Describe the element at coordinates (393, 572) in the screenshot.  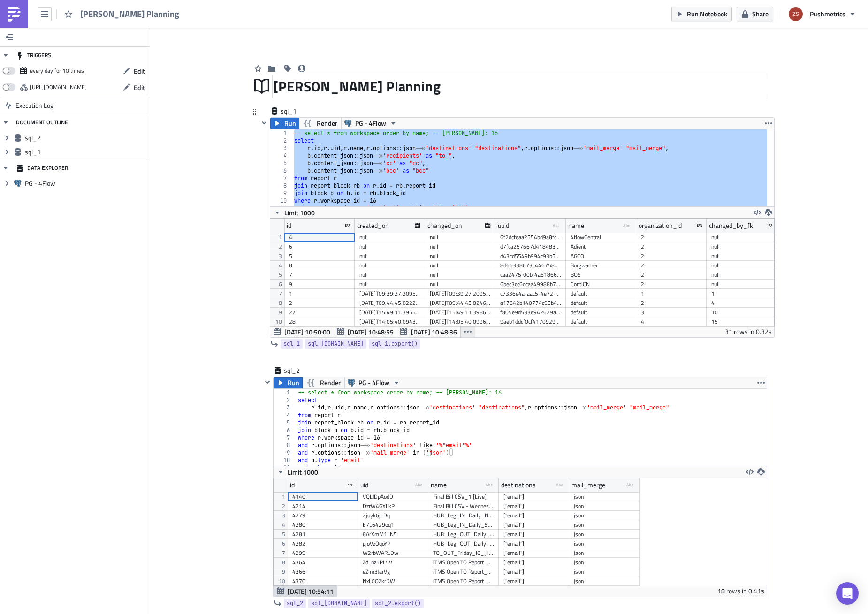
I see `div: eZlm3JarVg` at that location.